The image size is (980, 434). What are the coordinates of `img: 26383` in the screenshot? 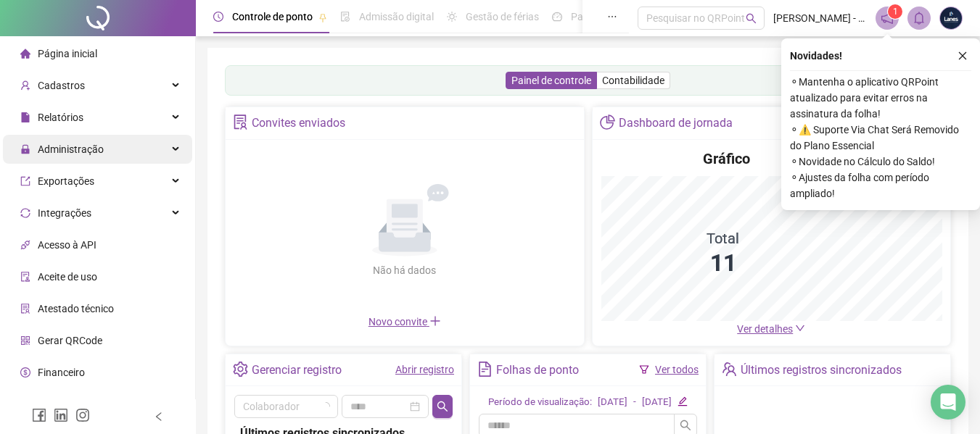 It's located at (951, 18).